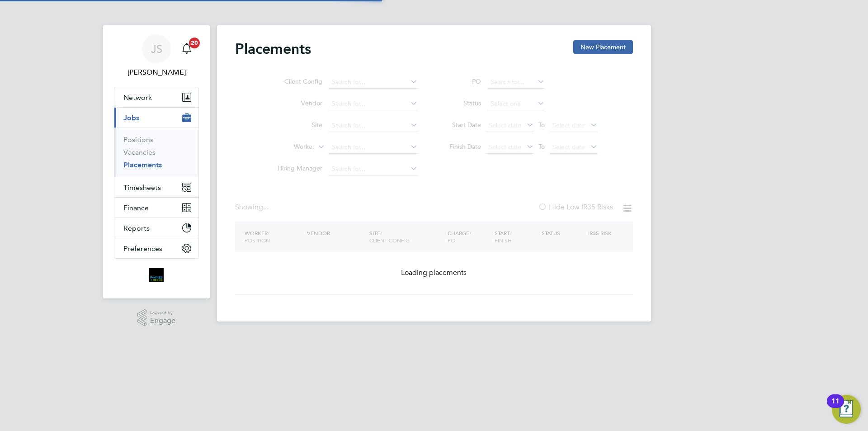  I want to click on button: Preferences, so click(157, 248).